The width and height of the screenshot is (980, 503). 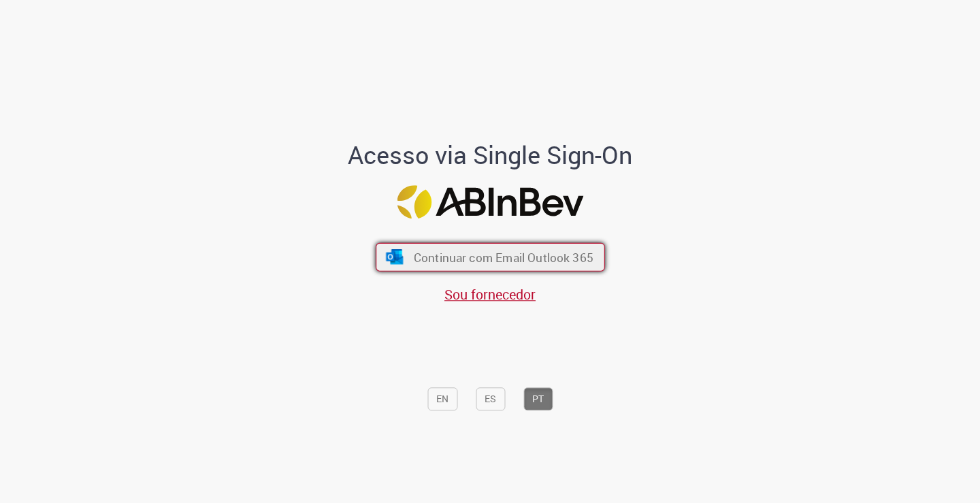 What do you see at coordinates (538, 399) in the screenshot?
I see `button: PT` at bounding box center [538, 399].